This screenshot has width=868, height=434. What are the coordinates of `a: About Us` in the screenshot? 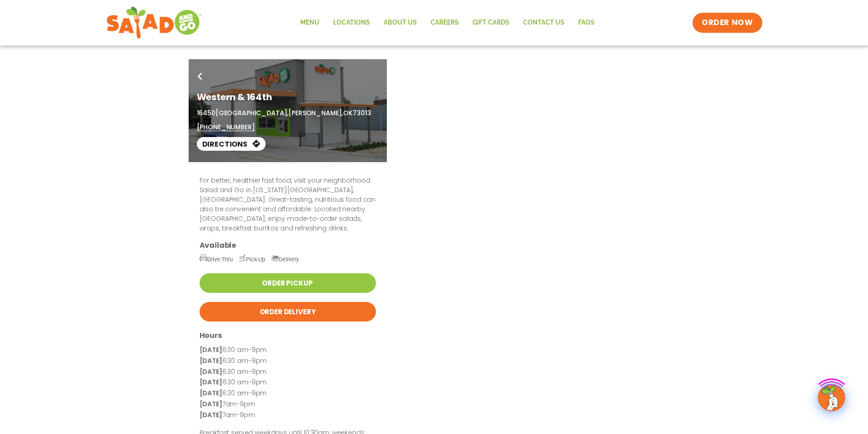 It's located at (400, 23).